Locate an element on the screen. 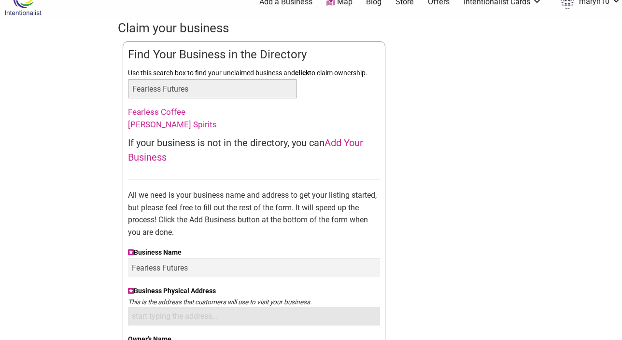  input: start typing the address... is located at coordinates (254, 316).